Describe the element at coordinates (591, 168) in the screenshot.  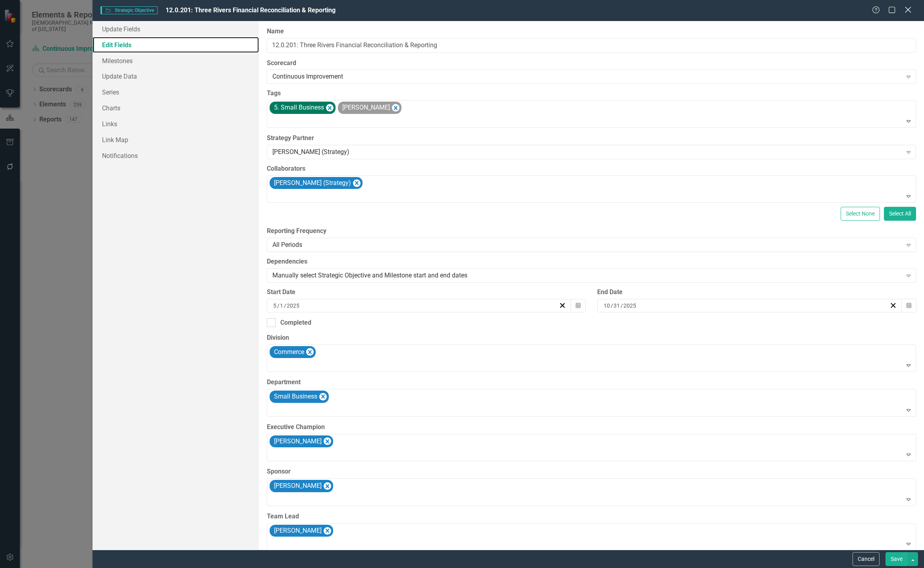
I see `label: Collaborators` at that location.